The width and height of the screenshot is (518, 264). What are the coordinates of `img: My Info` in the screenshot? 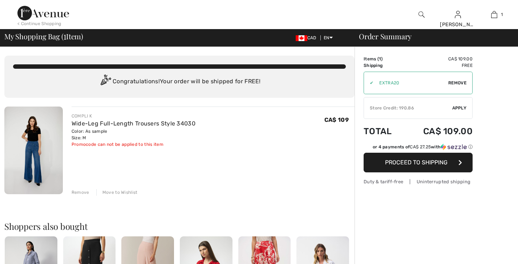 It's located at (457, 15).